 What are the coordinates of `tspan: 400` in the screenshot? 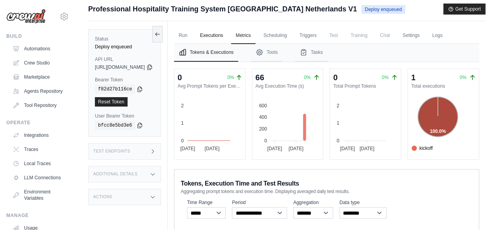 It's located at (263, 117).